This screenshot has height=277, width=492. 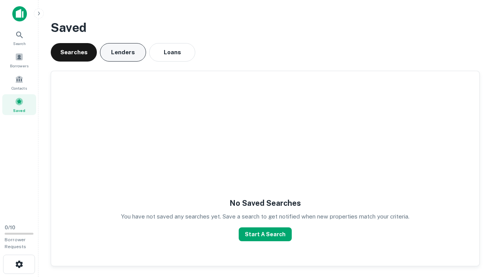 I want to click on h5: No Saved Searches, so click(x=265, y=203).